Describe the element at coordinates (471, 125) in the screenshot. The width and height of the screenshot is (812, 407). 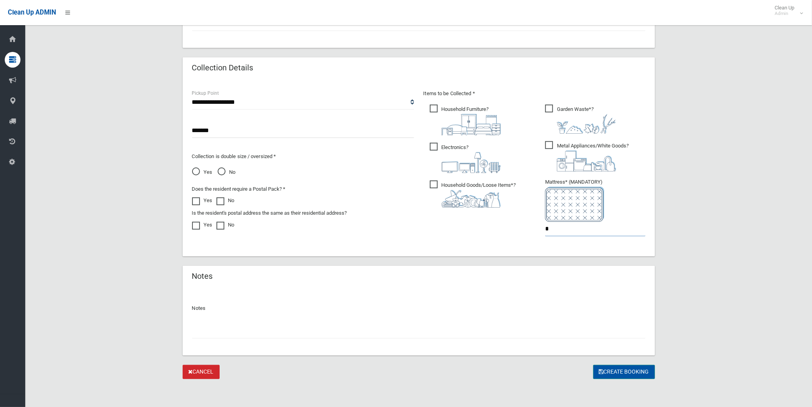
I see `img: aa9efdbe659d29b613fca23ba79d85cb.png` at that location.